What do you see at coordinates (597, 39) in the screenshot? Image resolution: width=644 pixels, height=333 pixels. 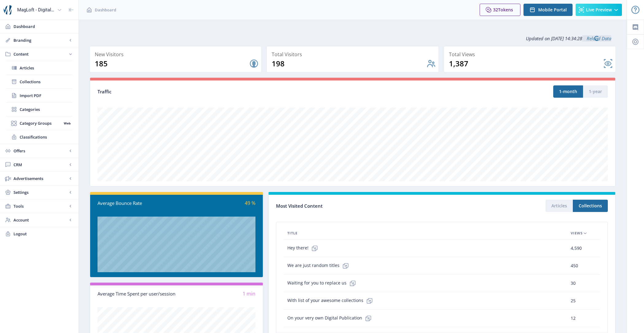 I see `a: Reload Data` at bounding box center [597, 39].